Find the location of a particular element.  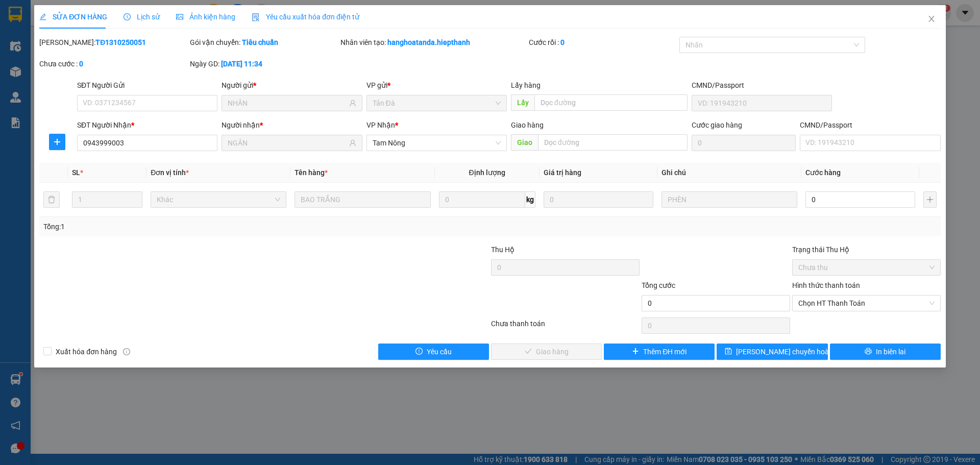

span: Thu Hộ is located at coordinates (503, 250).